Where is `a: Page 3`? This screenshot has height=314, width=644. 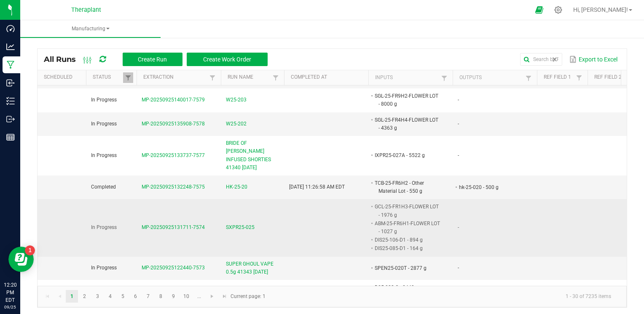
a: Page 3 is located at coordinates (97, 297).